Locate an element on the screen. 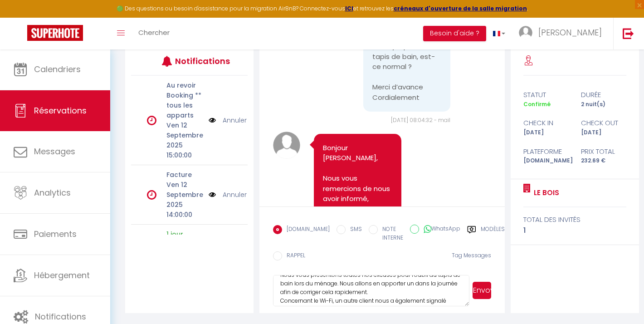  strong: ICI is located at coordinates (349, 8).